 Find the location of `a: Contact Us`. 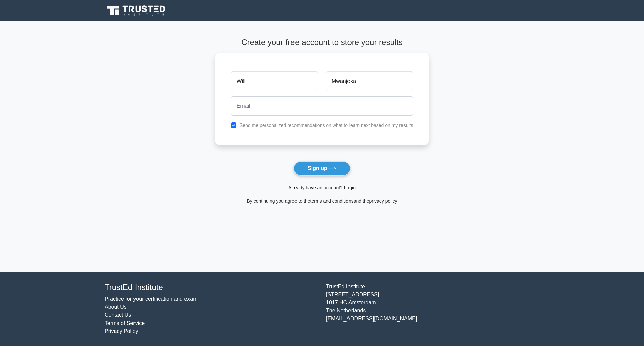

a: Contact Us is located at coordinates (117, 315).